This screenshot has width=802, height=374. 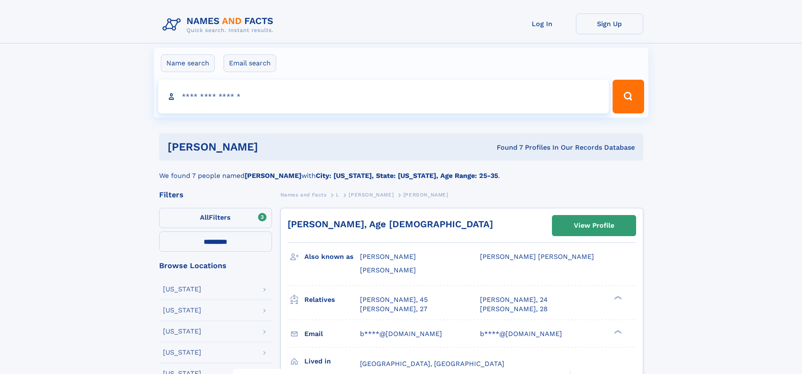 What do you see at coordinates (204, 217) in the screenshot?
I see `span: All` at bounding box center [204, 217].